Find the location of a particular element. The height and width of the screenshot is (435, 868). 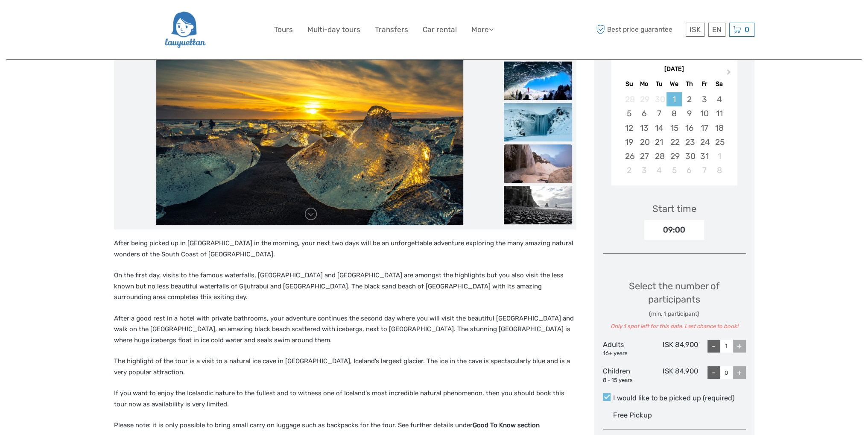

a: Multi-day tours is located at coordinates (334, 29).